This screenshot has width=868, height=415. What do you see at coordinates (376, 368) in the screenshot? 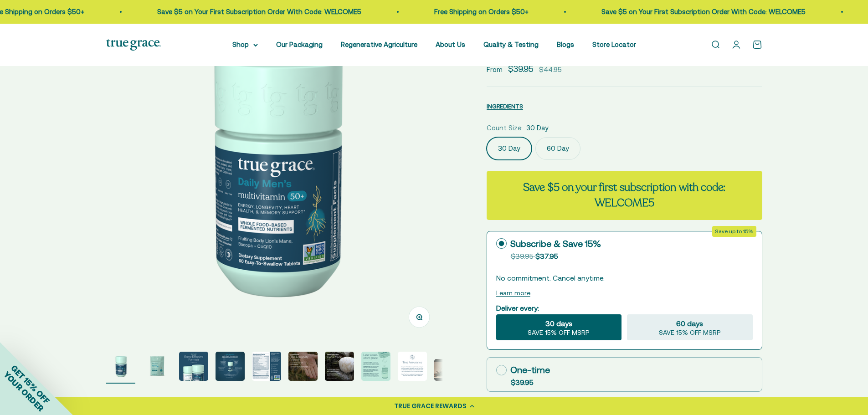
I see `button: Go to item 8` at bounding box center [376, 368].